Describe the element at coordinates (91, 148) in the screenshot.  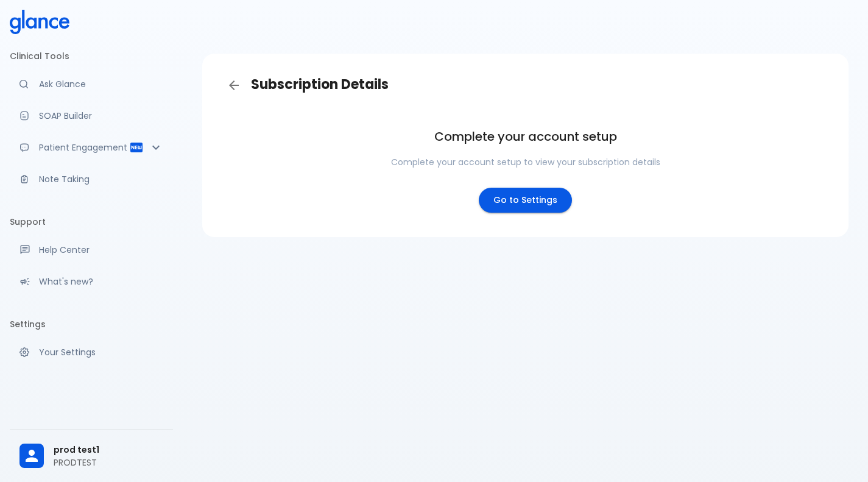
I see `div: Patient Reports & Referrals` at that location.